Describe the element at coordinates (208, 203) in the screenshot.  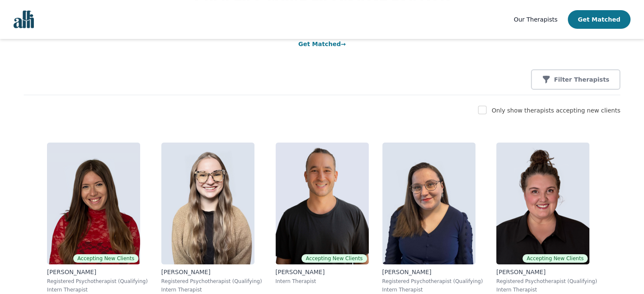
I see `img: Faith_Woodley` at that location.